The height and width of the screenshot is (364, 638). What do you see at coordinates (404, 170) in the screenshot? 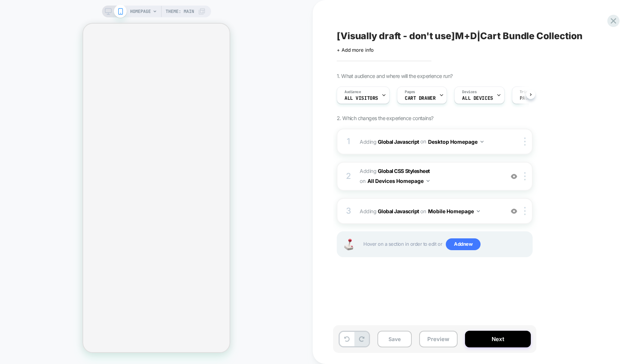
I see `b: Global CSS Stylesheet` at bounding box center [404, 170].